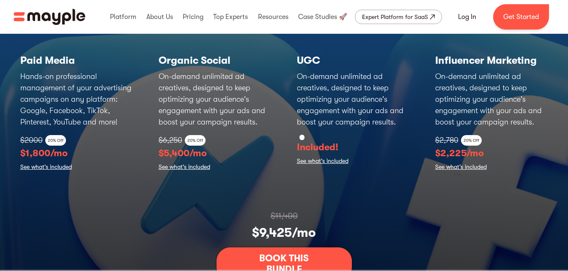  Describe the element at coordinates (521, 17) in the screenshot. I see `a: Get Started` at that location.